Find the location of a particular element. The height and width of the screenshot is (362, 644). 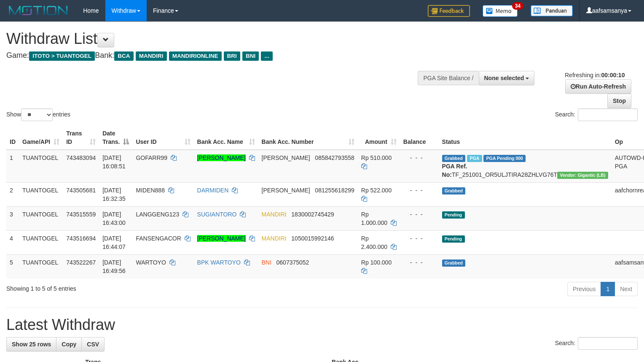

h1: Withdraw List is located at coordinates (213, 39).